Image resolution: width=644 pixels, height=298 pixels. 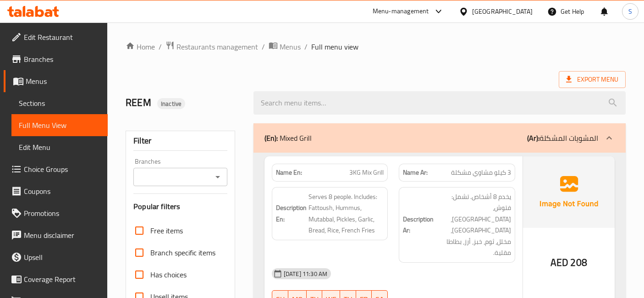 What do you see at coordinates (62, 59) in the screenshot?
I see `span: Branches` at bounding box center [62, 59].